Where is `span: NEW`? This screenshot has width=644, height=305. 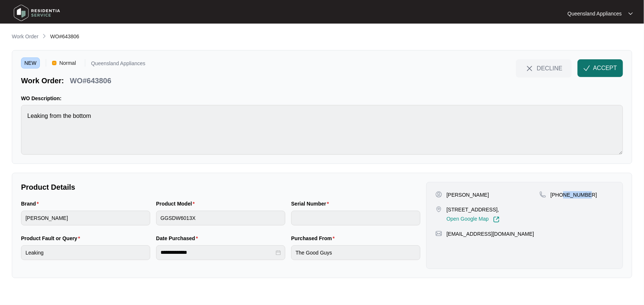 span: NEW is located at coordinates (30, 63).